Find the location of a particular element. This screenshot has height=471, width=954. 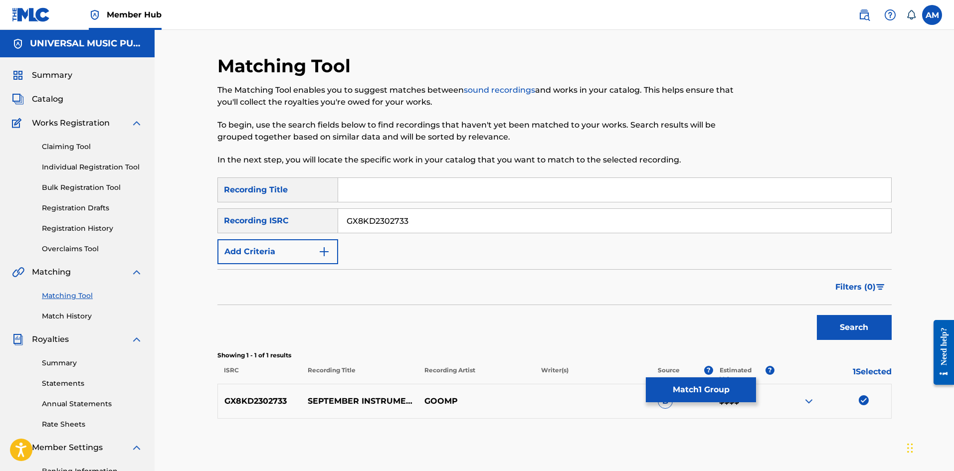

span: Royalties is located at coordinates (50, 340).